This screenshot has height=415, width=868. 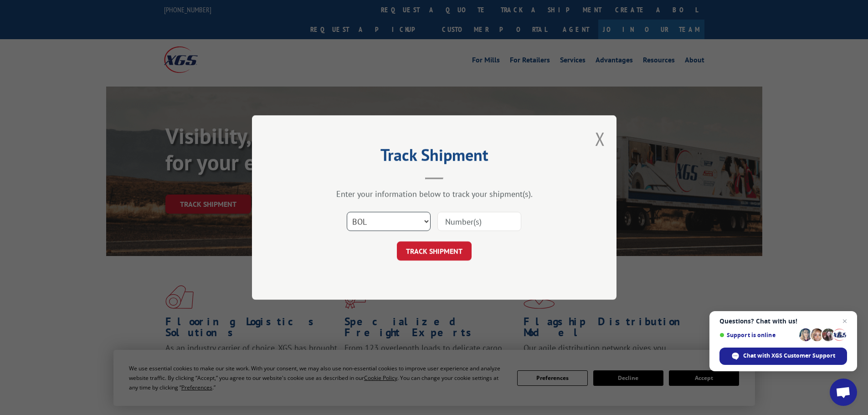 I want to click on input: Number(s), so click(x=479, y=221).